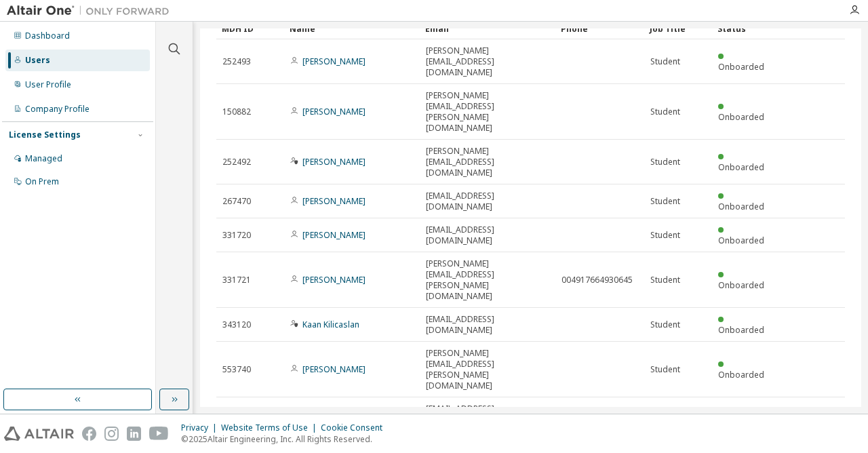  I want to click on span: 150882, so click(236, 112).